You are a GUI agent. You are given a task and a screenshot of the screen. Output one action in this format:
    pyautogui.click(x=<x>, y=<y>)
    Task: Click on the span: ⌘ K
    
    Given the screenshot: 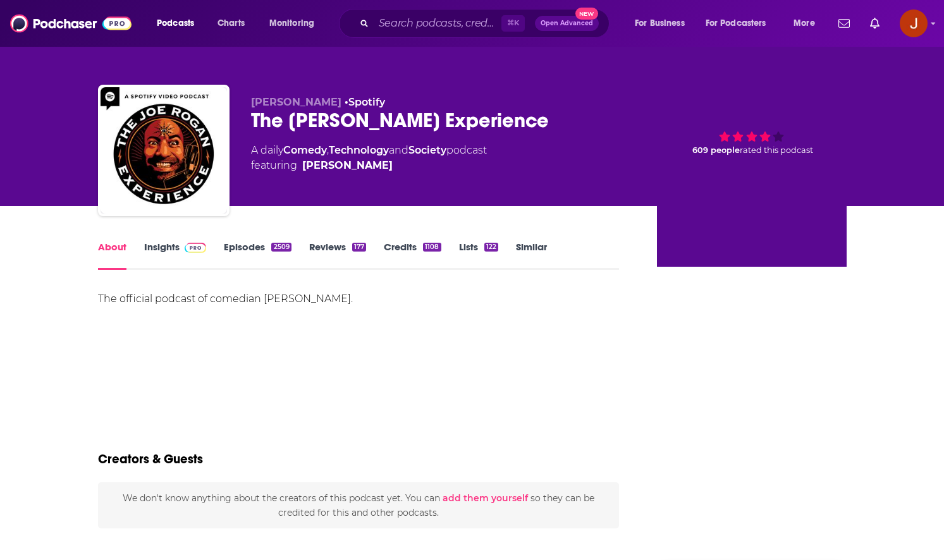 What is the action you would take?
    pyautogui.click(x=513, y=23)
    